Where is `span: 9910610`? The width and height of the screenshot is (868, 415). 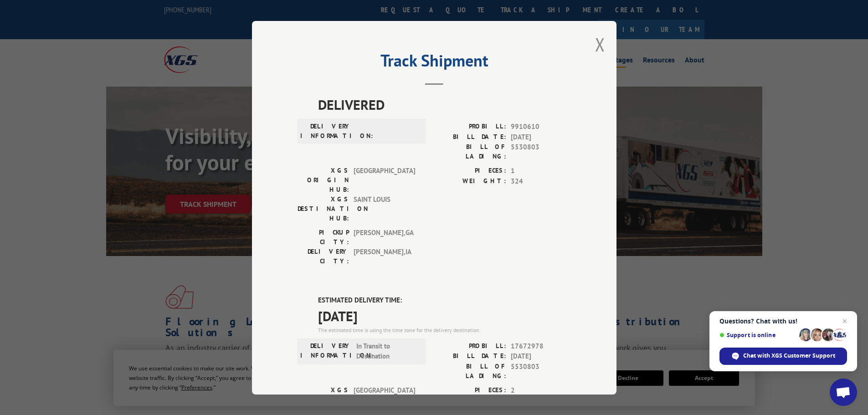 span: 9910610 is located at coordinates (541, 126).